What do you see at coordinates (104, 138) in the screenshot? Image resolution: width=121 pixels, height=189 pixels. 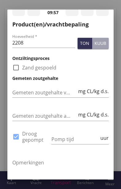 I see `div: uur` at bounding box center [104, 138].